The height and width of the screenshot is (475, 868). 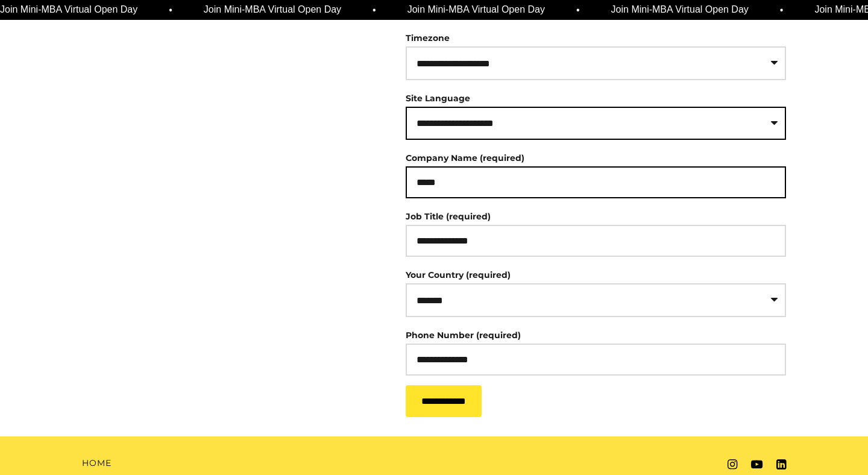 I want to click on label: Job Title (required), so click(x=448, y=216).